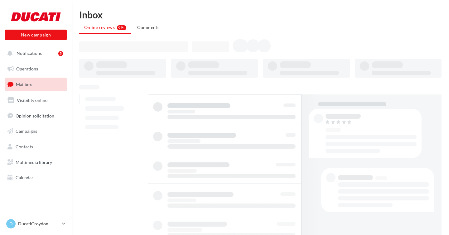  I want to click on span: D, so click(11, 224).